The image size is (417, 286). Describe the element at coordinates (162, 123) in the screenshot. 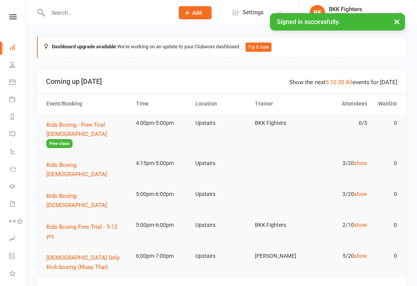

I see `td: 4:00pm-5:00pm` at that location.